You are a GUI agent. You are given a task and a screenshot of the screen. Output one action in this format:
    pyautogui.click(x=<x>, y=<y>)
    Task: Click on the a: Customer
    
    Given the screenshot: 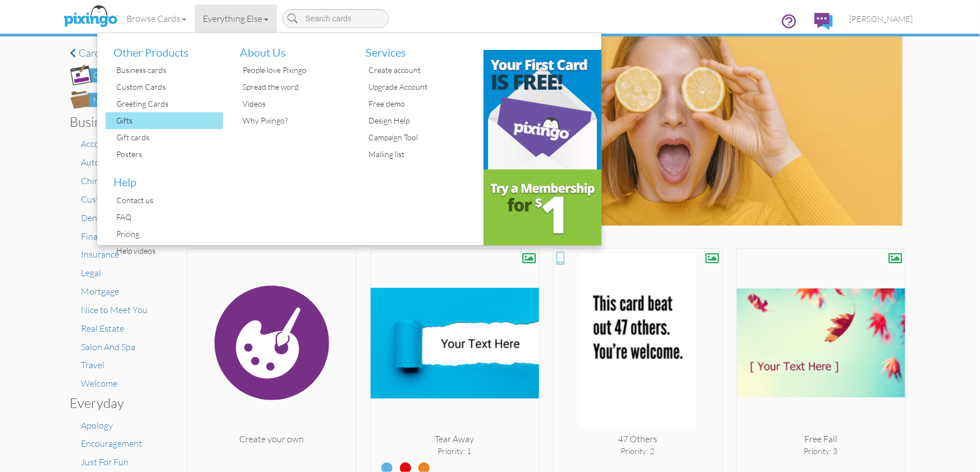 What is the action you would take?
    pyautogui.click(x=100, y=199)
    